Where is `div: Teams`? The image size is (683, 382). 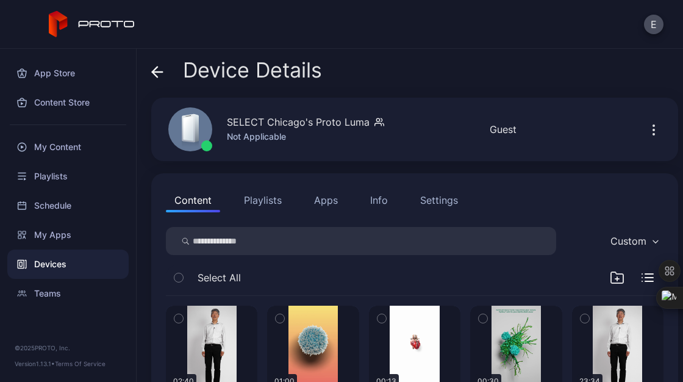 div: Teams is located at coordinates (68, 293).